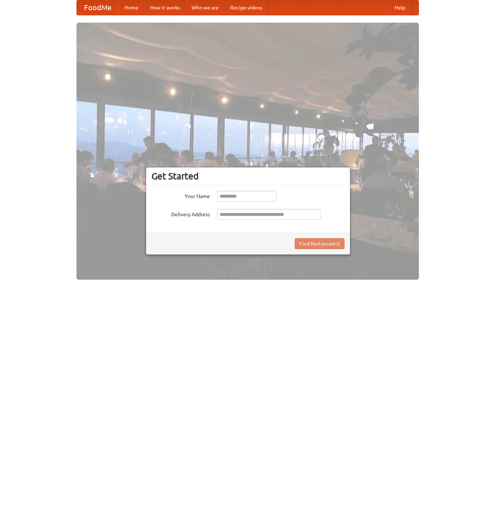  I want to click on a: Recipe videos, so click(246, 8).